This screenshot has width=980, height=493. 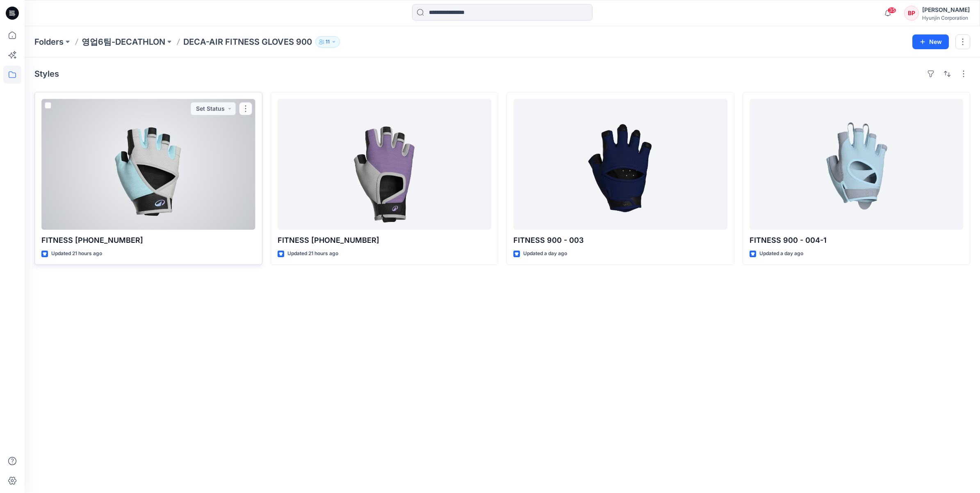 I want to click on a: FITNESS 900-006-1, so click(x=149, y=164).